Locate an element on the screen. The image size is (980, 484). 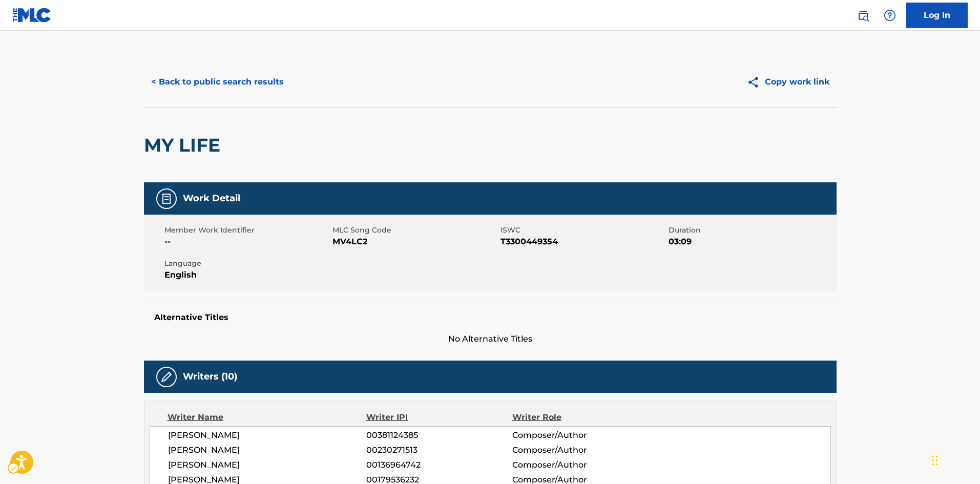
h5: Work Detail is located at coordinates (212, 198).